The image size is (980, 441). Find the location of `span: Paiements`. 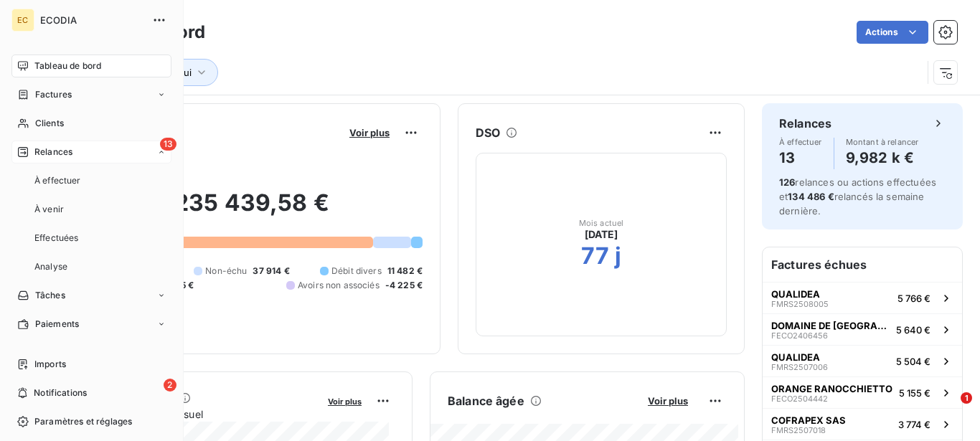

span: Paiements is located at coordinates (57, 324).